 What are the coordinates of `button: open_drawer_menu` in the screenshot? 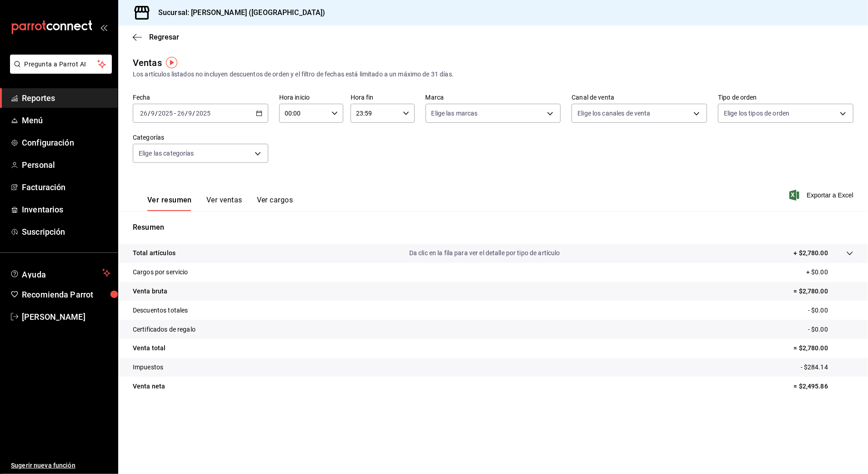 It's located at (103, 27).